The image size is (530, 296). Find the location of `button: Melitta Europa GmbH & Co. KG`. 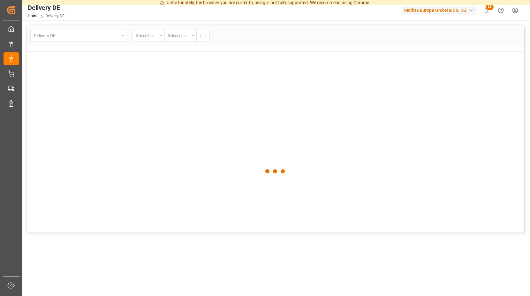

button: Melitta Europa GmbH & Co. KG is located at coordinates (440, 10).